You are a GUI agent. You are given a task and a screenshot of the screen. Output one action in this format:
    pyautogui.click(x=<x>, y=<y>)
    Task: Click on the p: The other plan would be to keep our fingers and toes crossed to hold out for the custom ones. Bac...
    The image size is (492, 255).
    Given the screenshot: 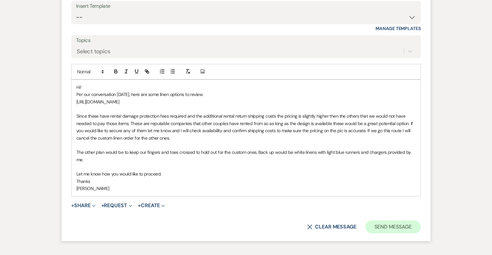 What is the action you would take?
    pyautogui.click(x=246, y=156)
    